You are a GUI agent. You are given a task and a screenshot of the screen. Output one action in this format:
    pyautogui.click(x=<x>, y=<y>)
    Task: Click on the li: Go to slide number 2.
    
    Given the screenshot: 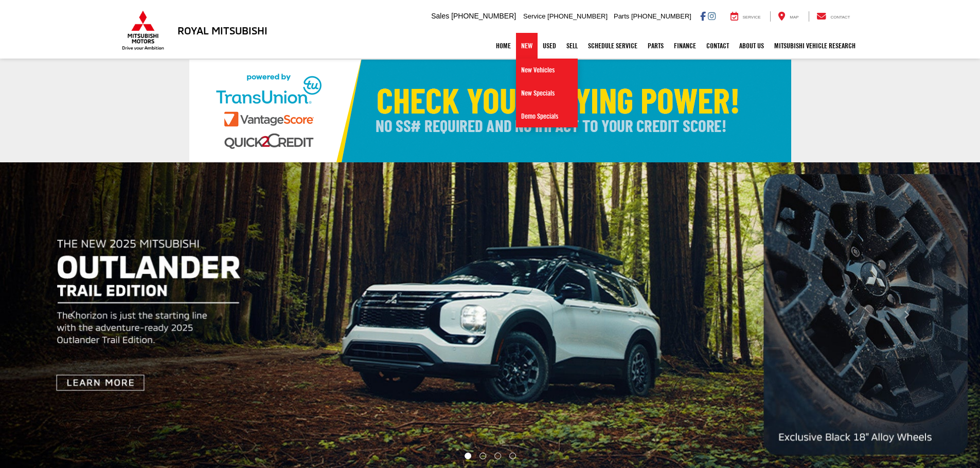 What is the action you would take?
    pyautogui.click(x=483, y=456)
    